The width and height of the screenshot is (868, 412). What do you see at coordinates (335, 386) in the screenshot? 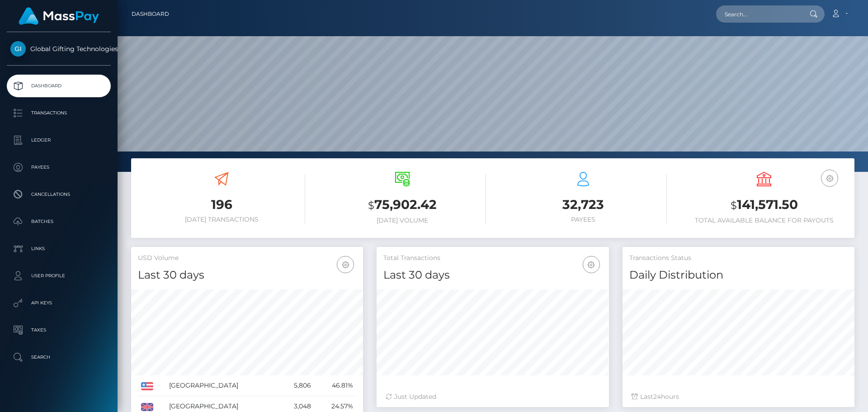
I see `td: 46.81%` at bounding box center [335, 386].